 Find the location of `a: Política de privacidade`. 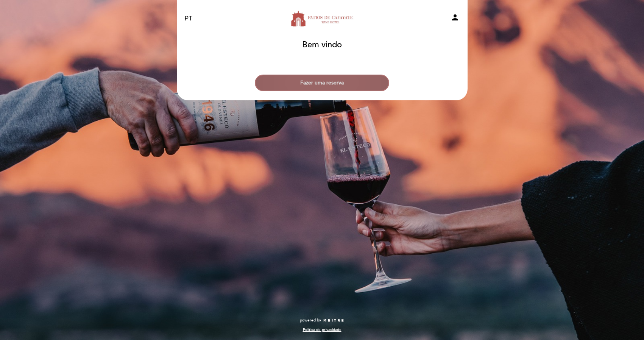

a: Política de privacidade is located at coordinates (322, 329).